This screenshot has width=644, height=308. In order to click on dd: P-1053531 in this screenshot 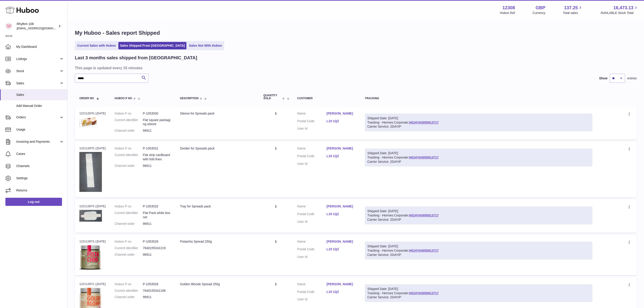, I will do `click(157, 148)`.